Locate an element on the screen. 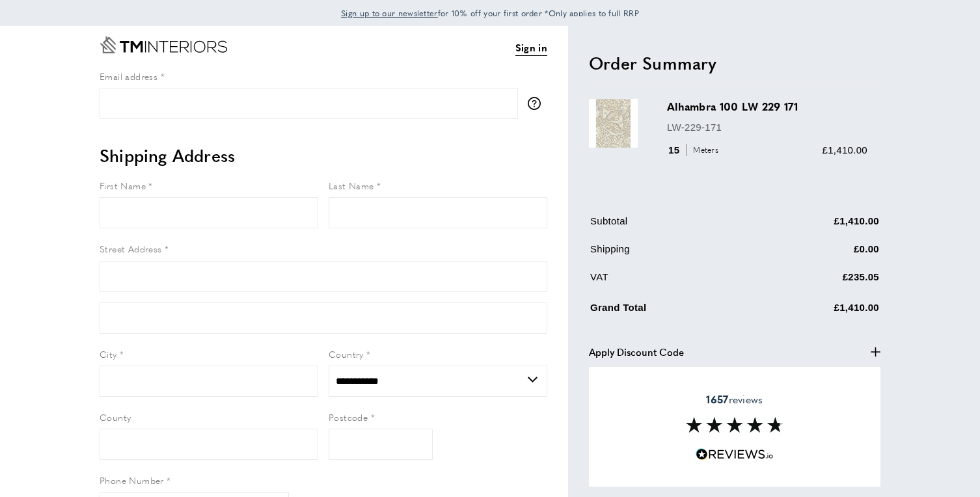 The image size is (980, 497). img: Reviews section is located at coordinates (735, 425).